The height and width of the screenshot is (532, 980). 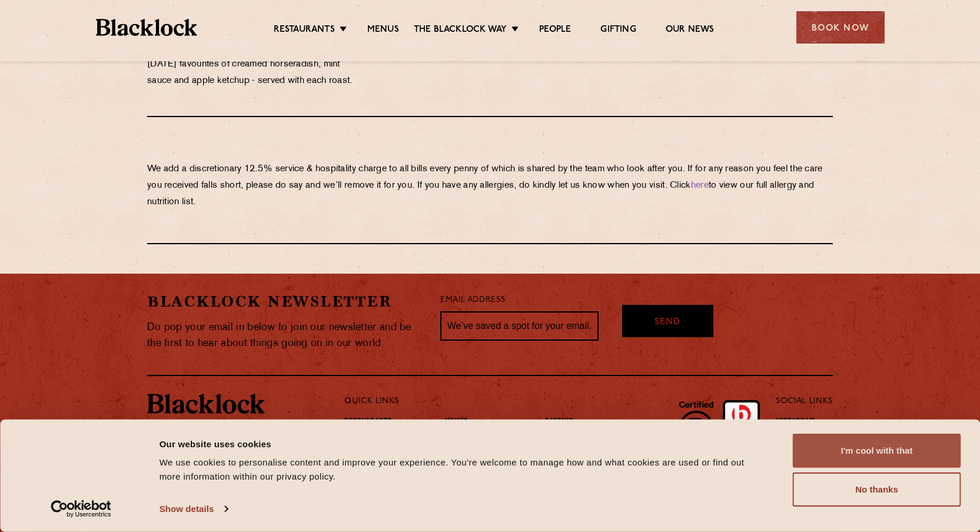 What do you see at coordinates (473, 300) in the screenshot?
I see `label: Email Address` at bounding box center [473, 300].